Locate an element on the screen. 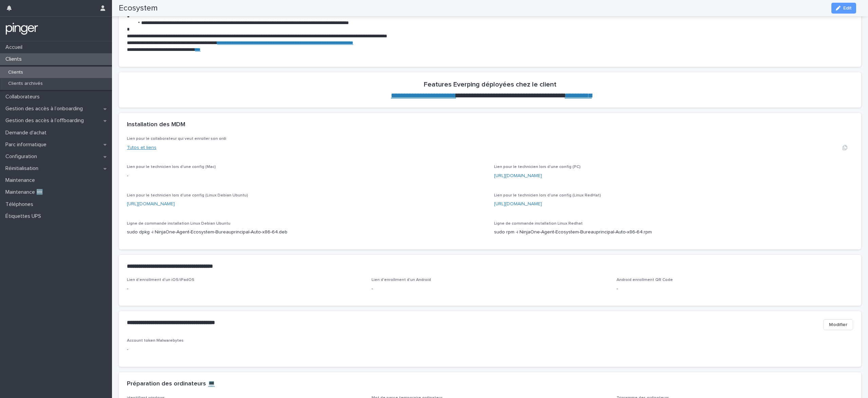  span: Lien pour le technicien lors d'une config (Linux Debian Ubuntu) is located at coordinates (187, 196).